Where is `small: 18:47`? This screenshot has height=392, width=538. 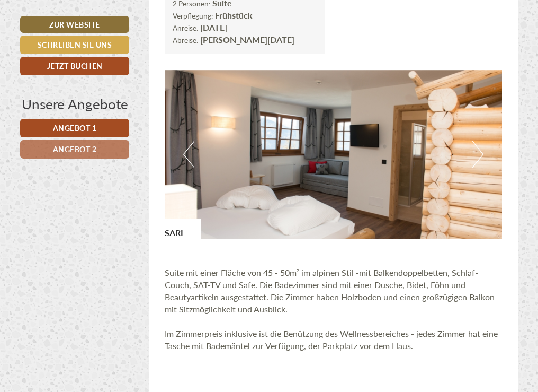 small: 18:47 is located at coordinates (91, 55).